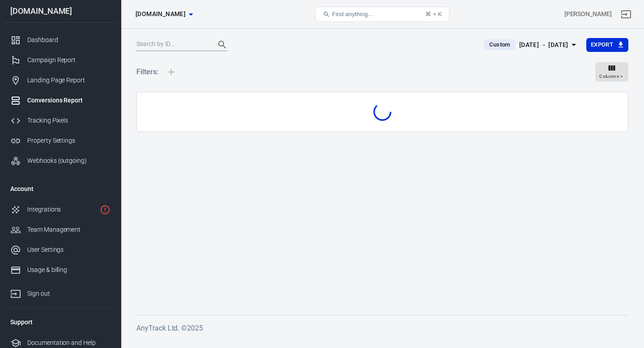  Describe the element at coordinates (61, 140) in the screenshot. I see `a: Property Settings` at that location.